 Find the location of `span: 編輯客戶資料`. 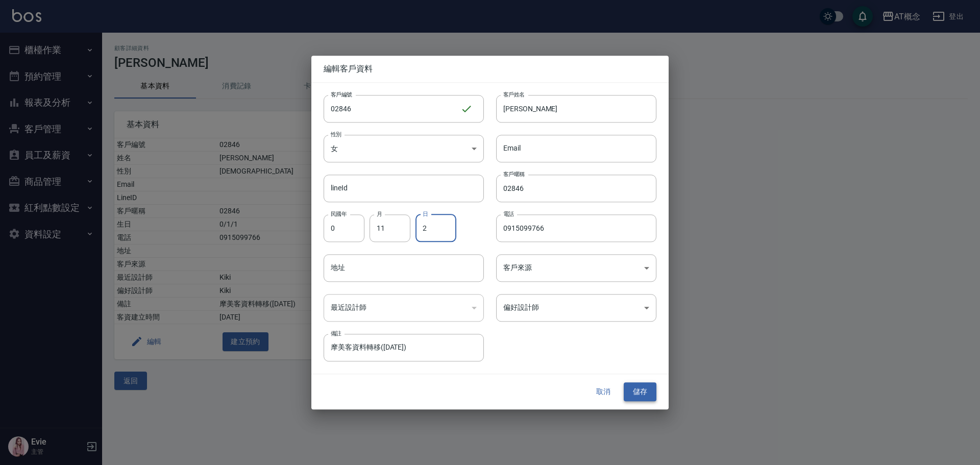

span: 編輯客戶資料 is located at coordinates (490, 69).